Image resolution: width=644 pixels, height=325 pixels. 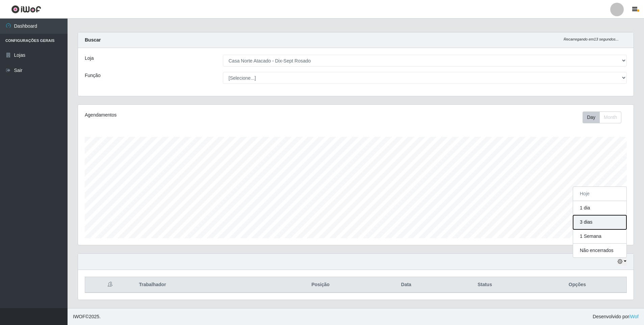 What do you see at coordinates (321, 285) in the screenshot?
I see `th: Posição` at bounding box center [321, 285].